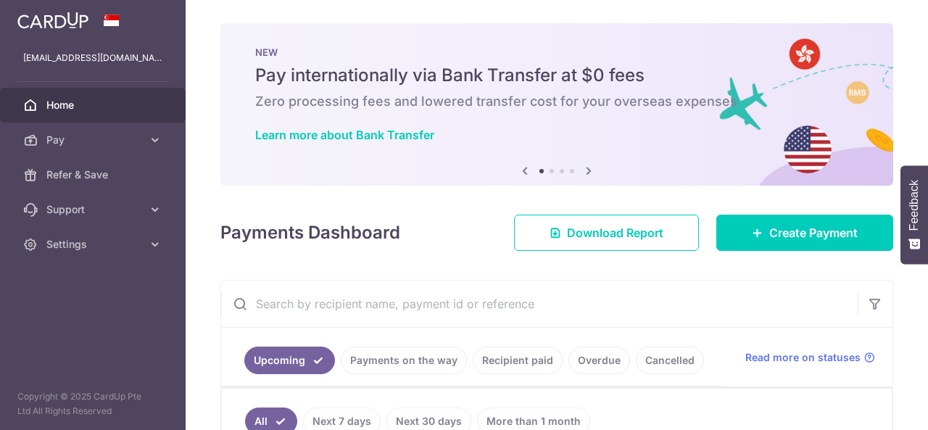 Image resolution: width=928 pixels, height=430 pixels. What do you see at coordinates (517, 360) in the screenshot?
I see `a: Recipient paid` at bounding box center [517, 360].